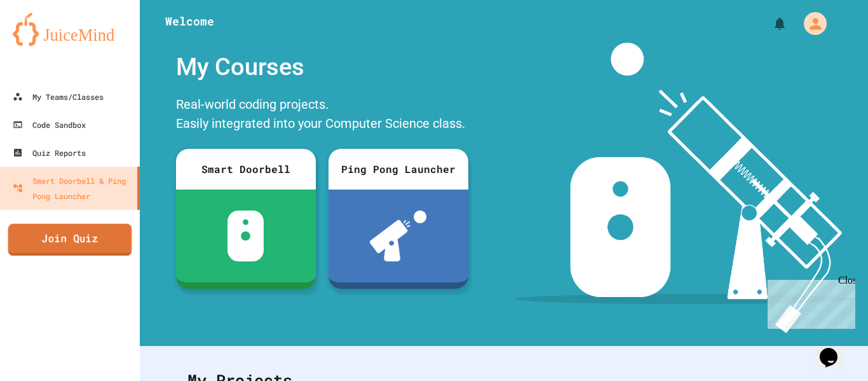 This screenshot has width=868, height=381. I want to click on img: ppl-with-ball.png, so click(398, 236).